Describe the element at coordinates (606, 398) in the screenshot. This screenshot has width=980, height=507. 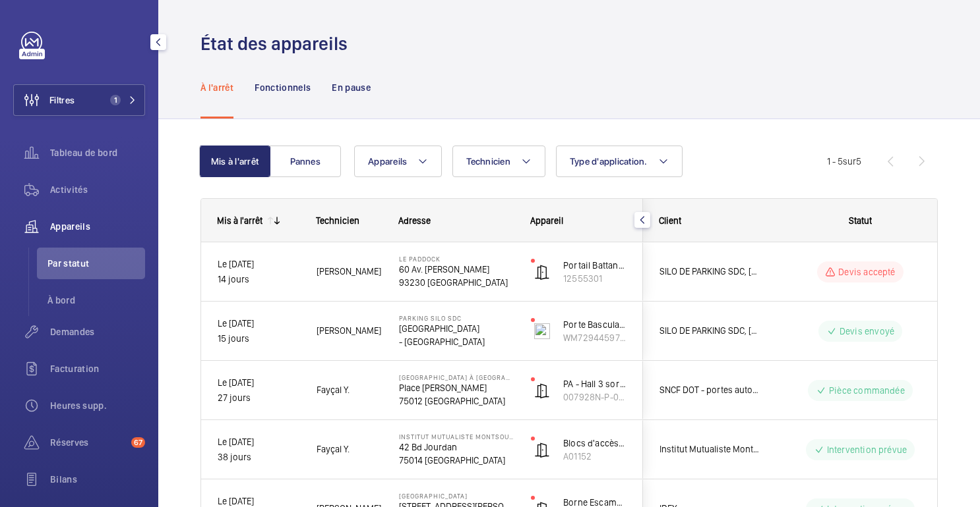
I see `font: 007928N-P-0-14-0-11` at that location.